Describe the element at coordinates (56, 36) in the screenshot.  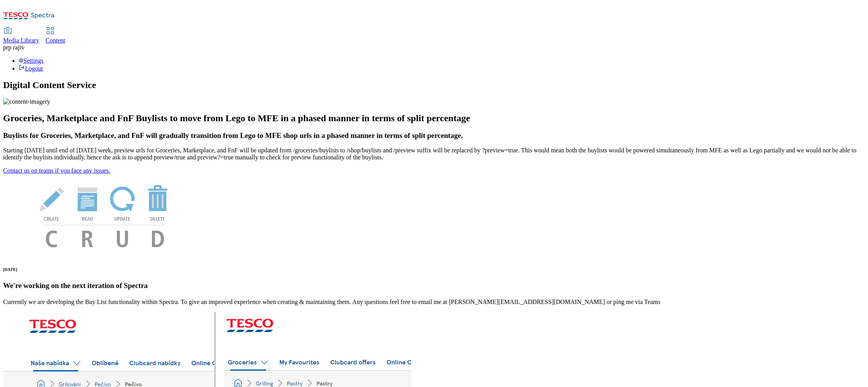
I see `a: Content` at that location.